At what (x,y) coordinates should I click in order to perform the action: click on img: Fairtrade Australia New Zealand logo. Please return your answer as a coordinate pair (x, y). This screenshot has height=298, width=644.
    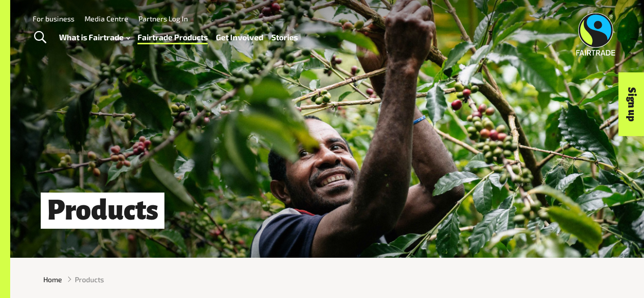
    Looking at the image, I should click on (596, 34).